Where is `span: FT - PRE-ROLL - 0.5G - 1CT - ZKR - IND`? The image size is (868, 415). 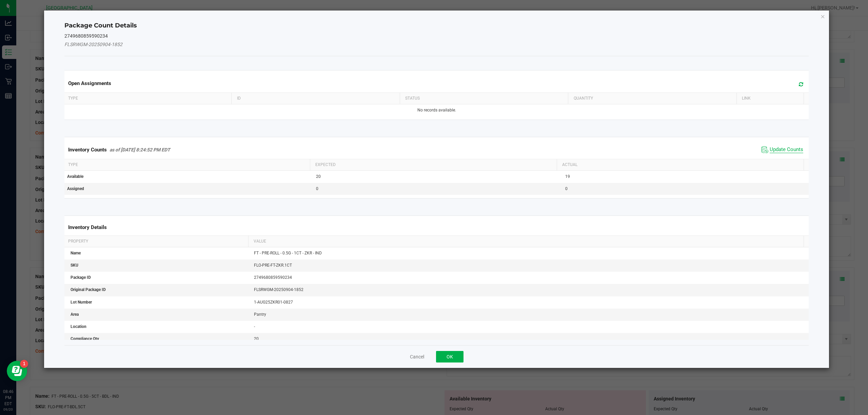
span: FT - PRE-ROLL - 0.5G - 1CT - ZKR - IND is located at coordinates (288, 253).